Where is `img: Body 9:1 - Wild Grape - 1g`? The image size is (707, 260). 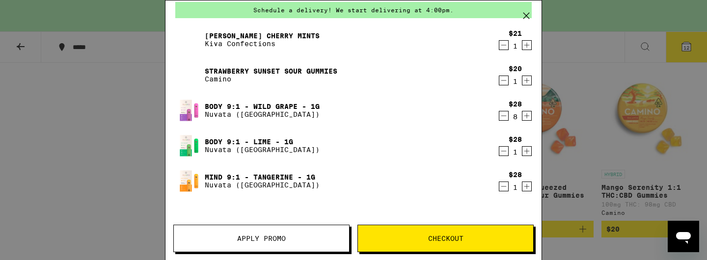 img: Body 9:1 - Wild Grape - 1g is located at coordinates (189, 110).